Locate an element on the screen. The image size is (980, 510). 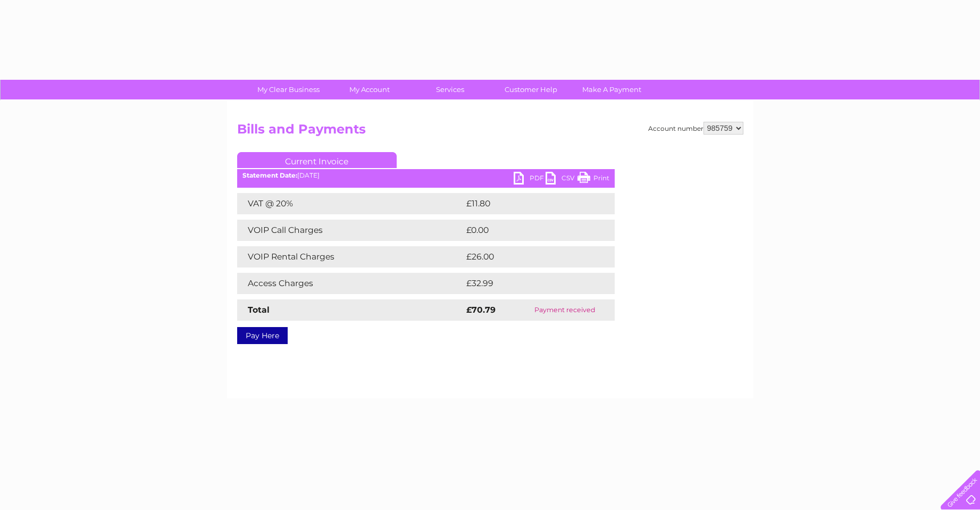
strong: £70.79 is located at coordinates (481, 310).